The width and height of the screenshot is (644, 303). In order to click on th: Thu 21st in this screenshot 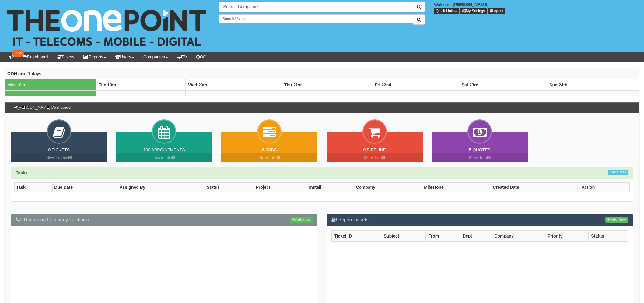, I will do `click(327, 85)`.